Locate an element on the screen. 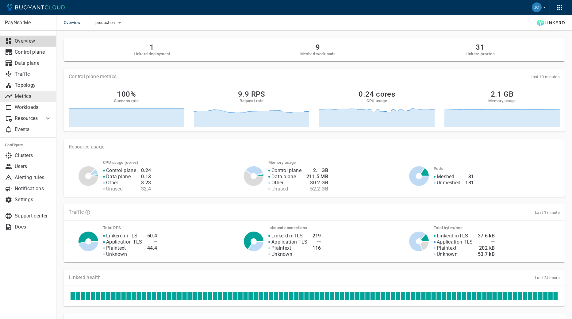  p: Resources is located at coordinates (27, 118).